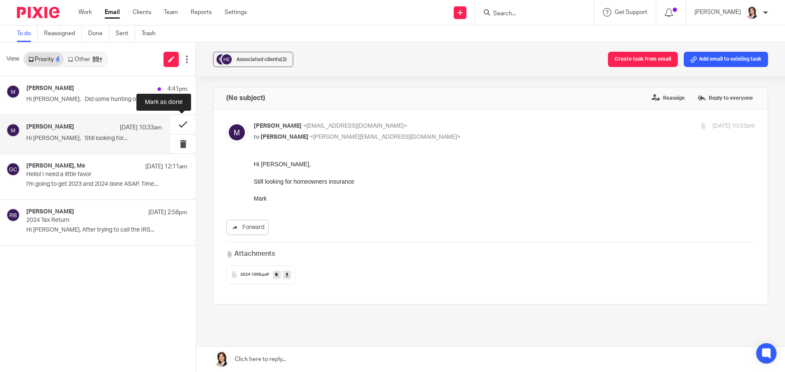 Image resolution: width=785 pixels, height=372 pixels. Describe the element at coordinates (236, 12) in the screenshot. I see `a: Settings` at that location.